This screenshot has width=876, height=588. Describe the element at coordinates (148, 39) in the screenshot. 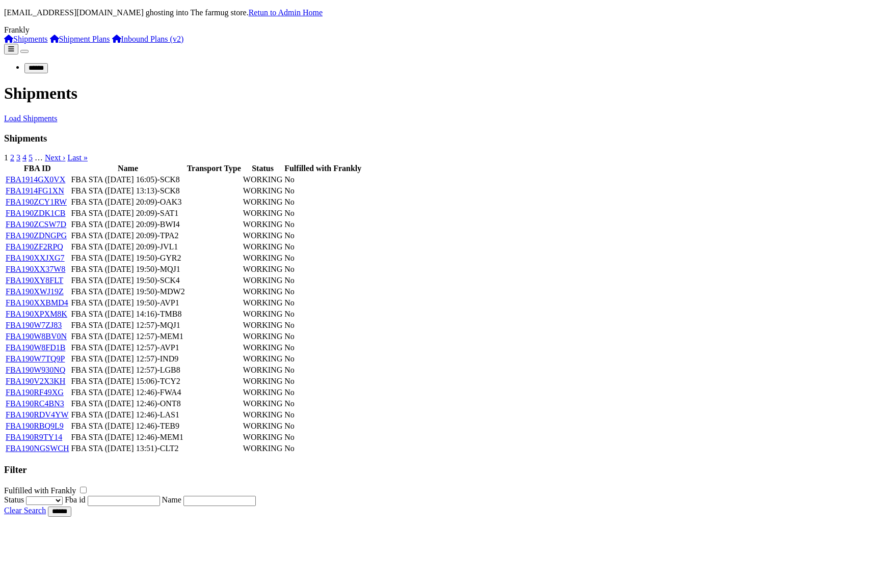

I see `a: Inbound Plans (v2)` at that location.